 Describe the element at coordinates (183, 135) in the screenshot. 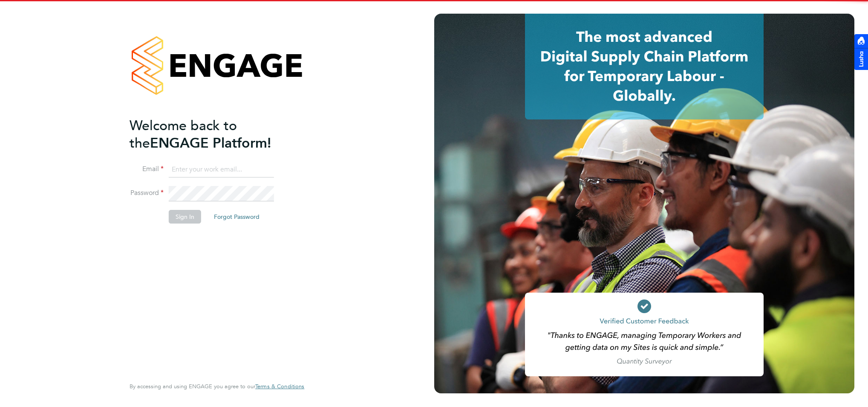

I see `span: Welcome back to the` at that location.